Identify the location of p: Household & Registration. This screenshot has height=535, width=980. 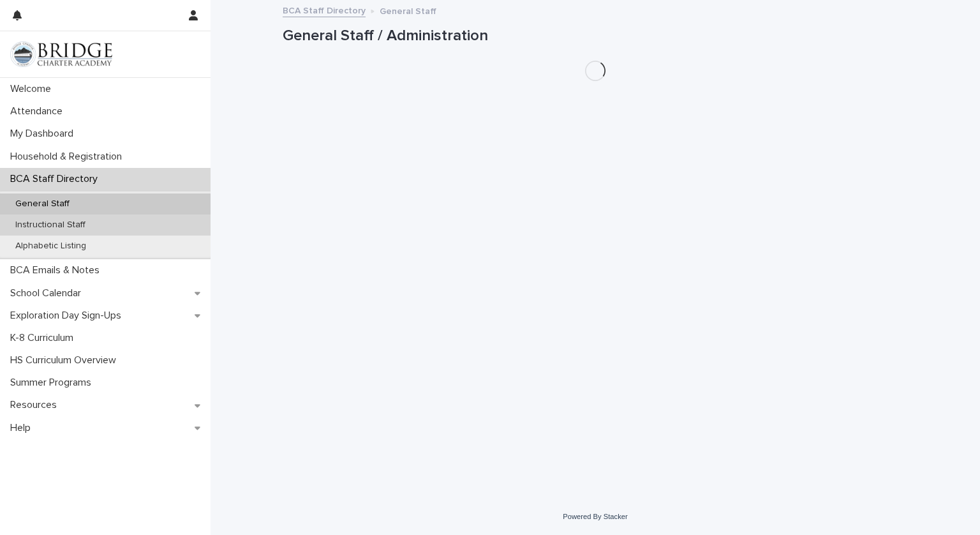
(68, 156).